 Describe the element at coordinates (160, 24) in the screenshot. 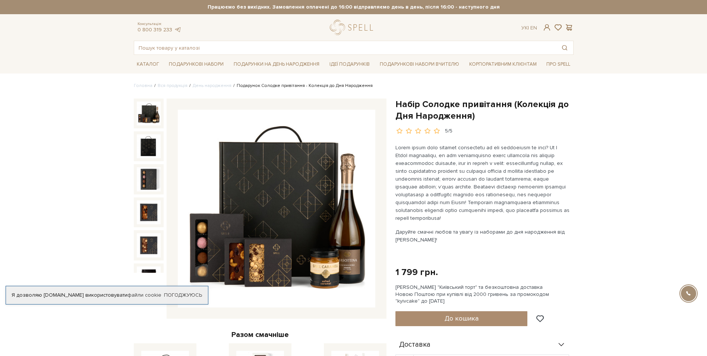

I see `span: Консультація:` at that location.